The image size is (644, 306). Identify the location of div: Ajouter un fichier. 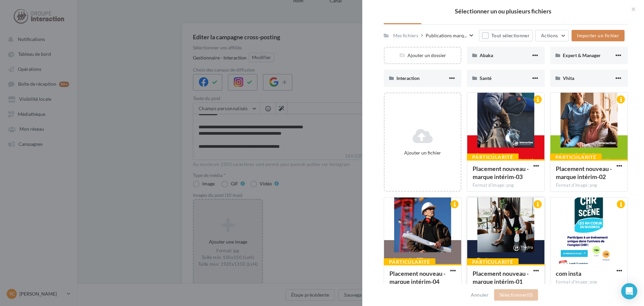
(423, 153).